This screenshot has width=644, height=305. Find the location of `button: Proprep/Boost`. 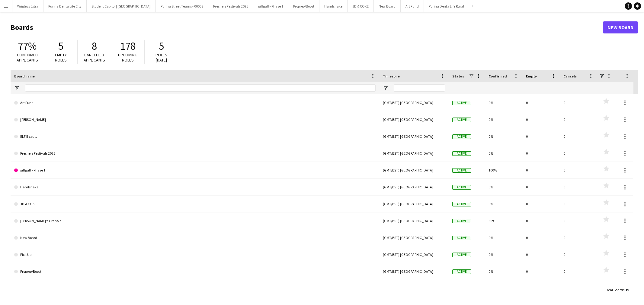

button: Proprep/Boost is located at coordinates (303, 6).